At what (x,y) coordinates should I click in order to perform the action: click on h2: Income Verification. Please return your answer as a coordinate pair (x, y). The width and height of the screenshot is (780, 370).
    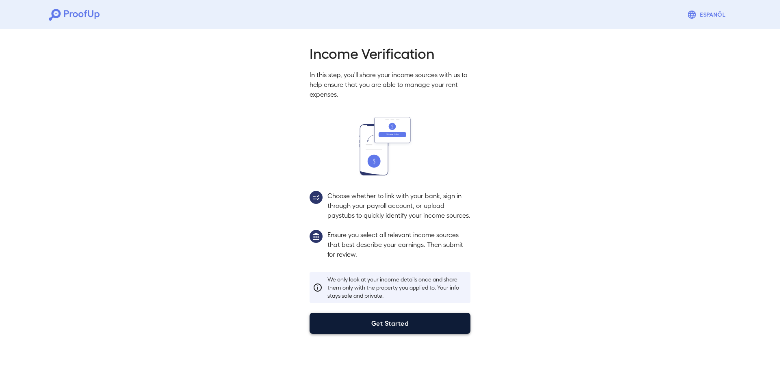
    Looking at the image, I should click on (390, 53).